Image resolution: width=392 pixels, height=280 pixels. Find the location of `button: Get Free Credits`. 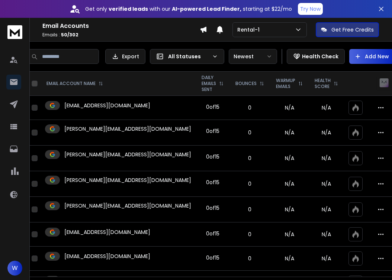

button: Get Free Credits is located at coordinates (347, 30).